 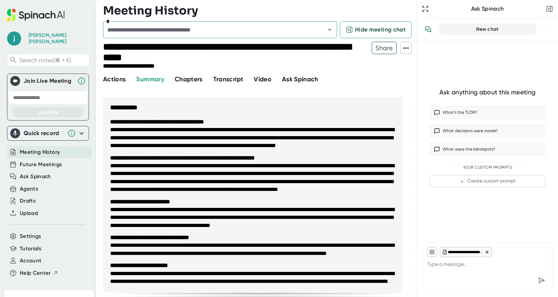 What do you see at coordinates (229, 79) in the screenshot?
I see `span: Transcript` at bounding box center [229, 79].